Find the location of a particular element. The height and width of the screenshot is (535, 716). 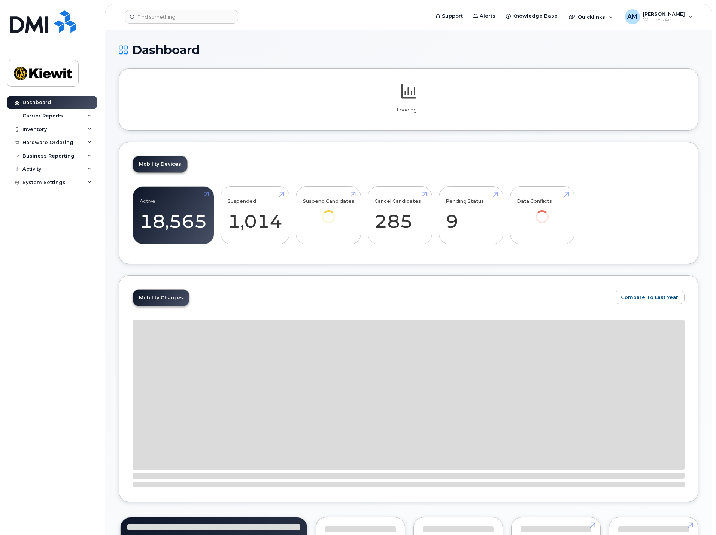

h1: Dashboard is located at coordinates (408, 50).